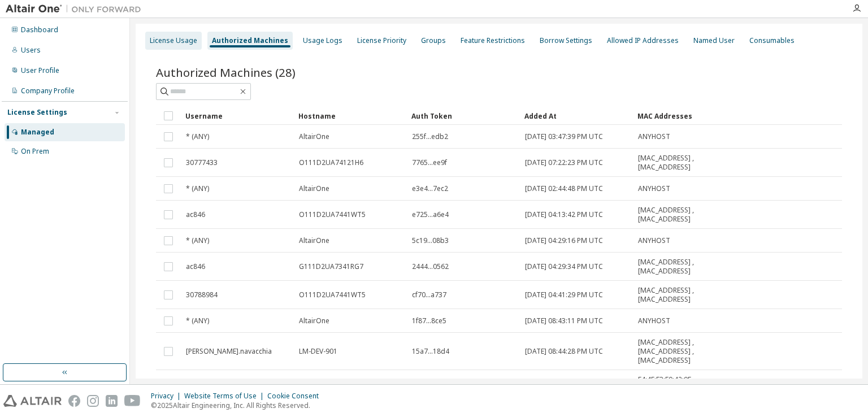 Image resolution: width=868 pixels, height=417 pixels. I want to click on div: On Prem, so click(35, 151).